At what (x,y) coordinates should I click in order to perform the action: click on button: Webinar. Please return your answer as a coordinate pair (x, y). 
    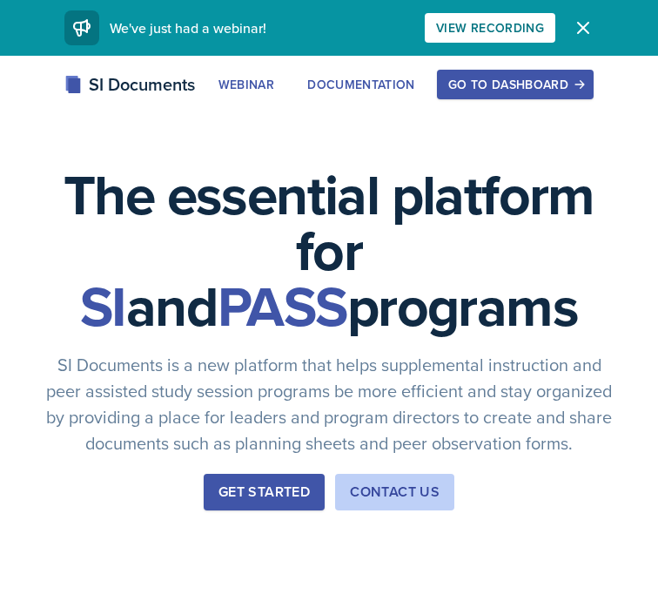
    Looking at the image, I should click on (246, 84).